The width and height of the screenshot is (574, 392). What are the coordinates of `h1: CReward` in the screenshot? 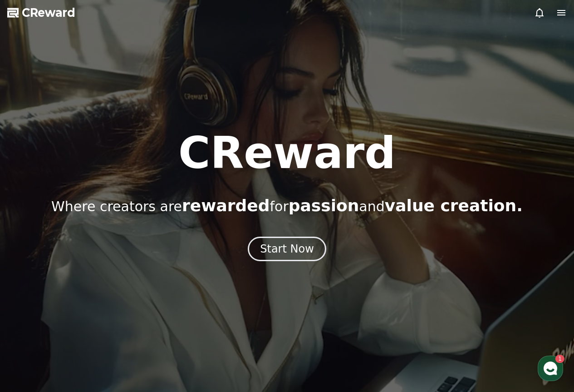 It's located at (287, 153).